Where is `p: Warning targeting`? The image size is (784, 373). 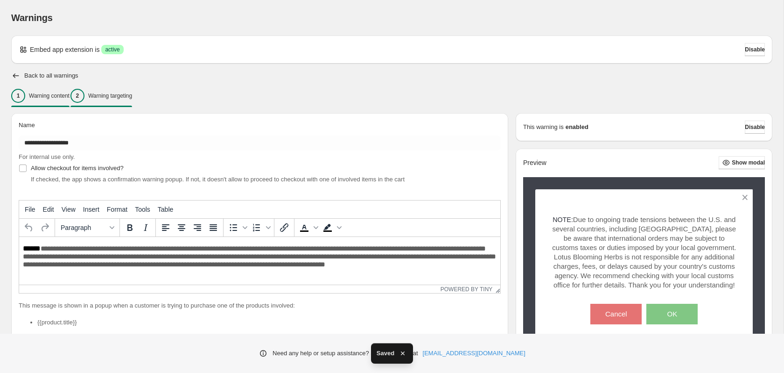
p: Warning targeting is located at coordinates (110, 96).